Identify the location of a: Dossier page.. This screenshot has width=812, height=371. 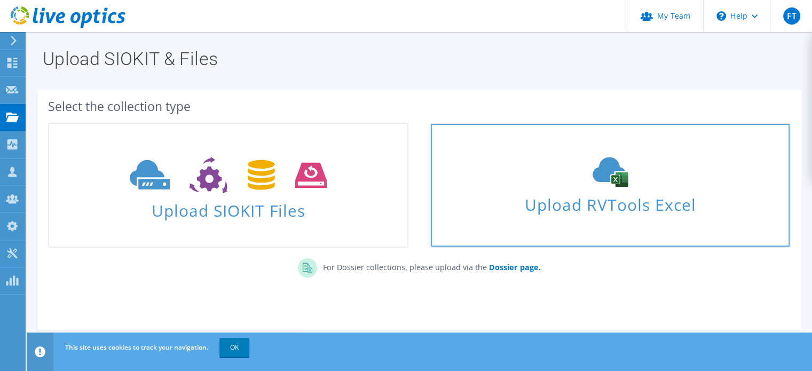
(513, 267).